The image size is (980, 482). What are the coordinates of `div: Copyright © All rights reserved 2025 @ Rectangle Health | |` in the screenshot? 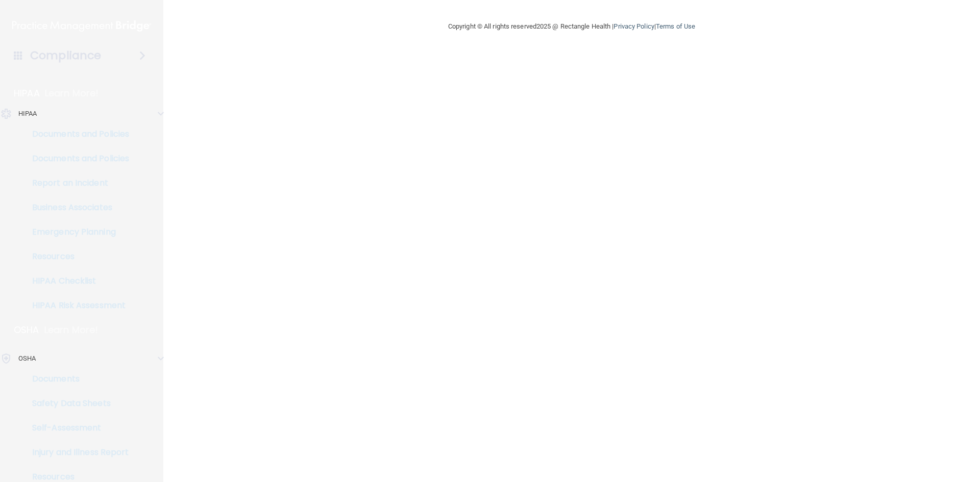 It's located at (572, 26).